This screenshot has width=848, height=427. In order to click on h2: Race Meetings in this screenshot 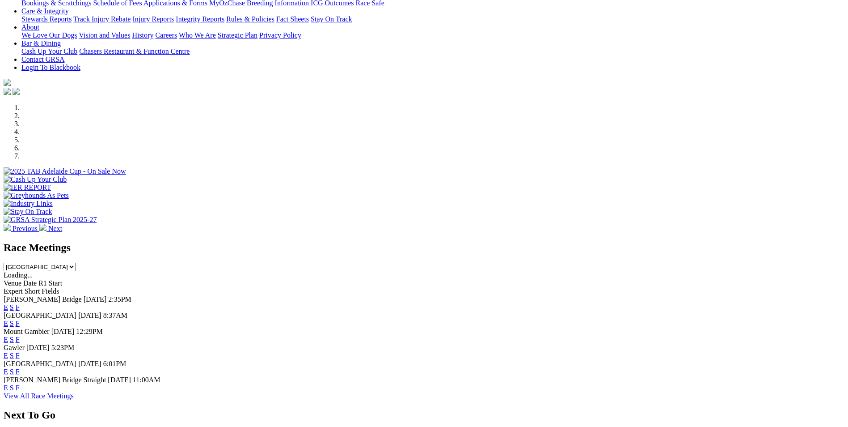, I will do `click(424, 247)`.